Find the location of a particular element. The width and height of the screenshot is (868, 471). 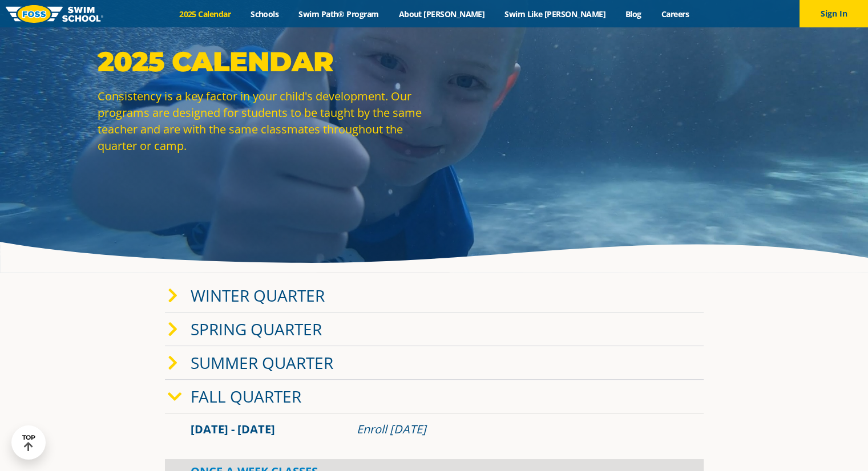

p: Consistency is a key factor in your child's development. Our programs are designed for students t... is located at coordinates (263, 121).